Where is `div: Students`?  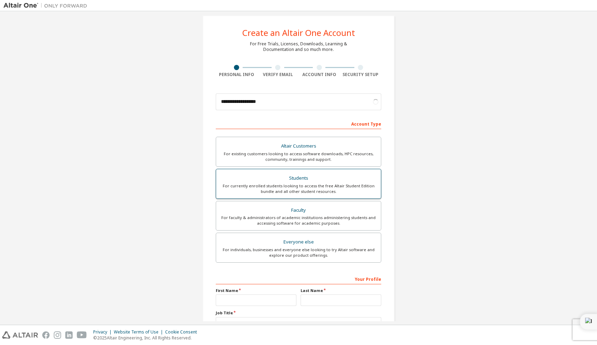
div: Students is located at coordinates (299, 178).